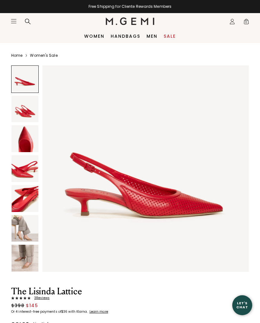  What do you see at coordinates (14, 21) in the screenshot?
I see `button: Open site menu` at bounding box center [14, 21].